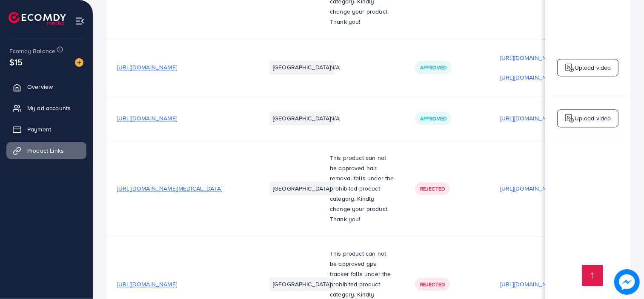  What do you see at coordinates (39, 129) in the screenshot?
I see `span: Payment` at bounding box center [39, 129].